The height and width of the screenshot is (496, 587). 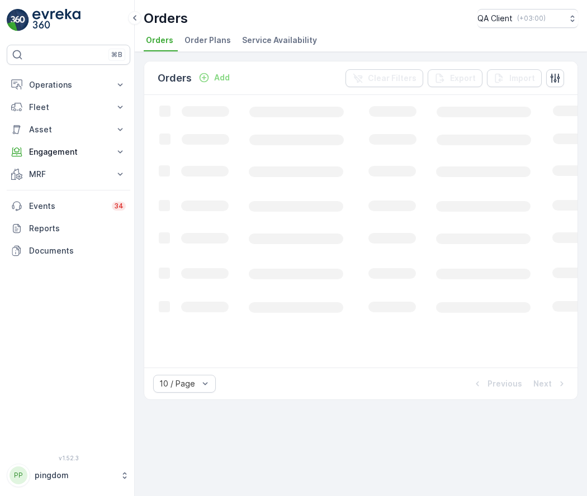 I want to click on button: Import, so click(x=514, y=78).